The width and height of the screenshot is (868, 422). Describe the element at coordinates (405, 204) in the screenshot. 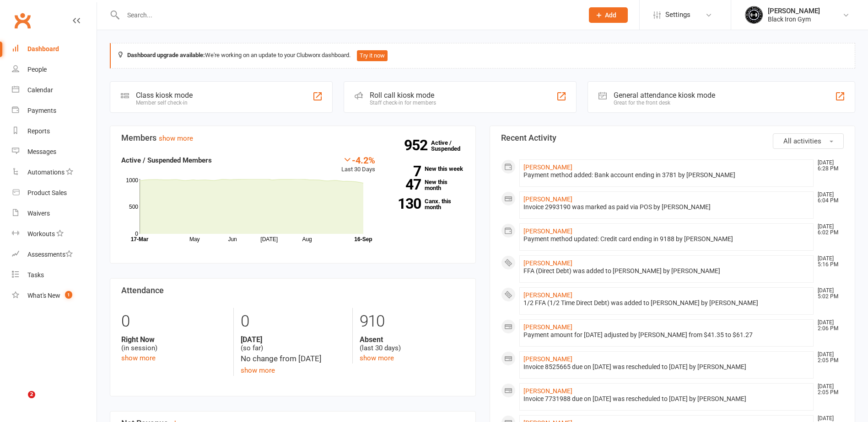

I see `strong: 130` at that location.